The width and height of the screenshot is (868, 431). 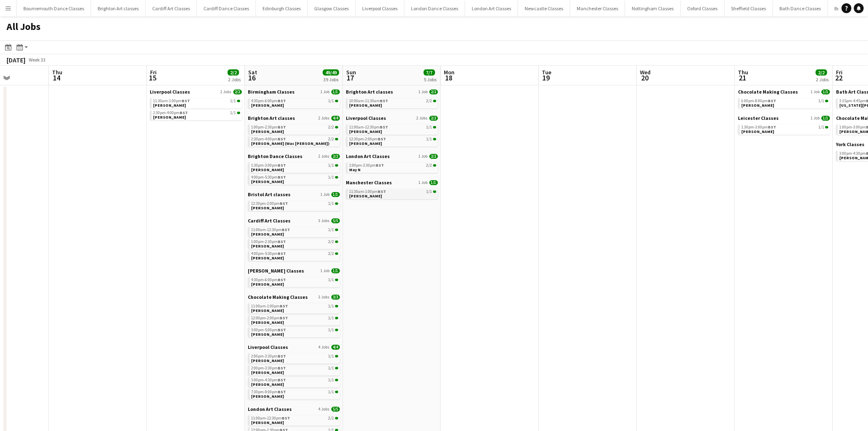 What do you see at coordinates (355, 170) in the screenshot?
I see `span: May N` at bounding box center [355, 170].